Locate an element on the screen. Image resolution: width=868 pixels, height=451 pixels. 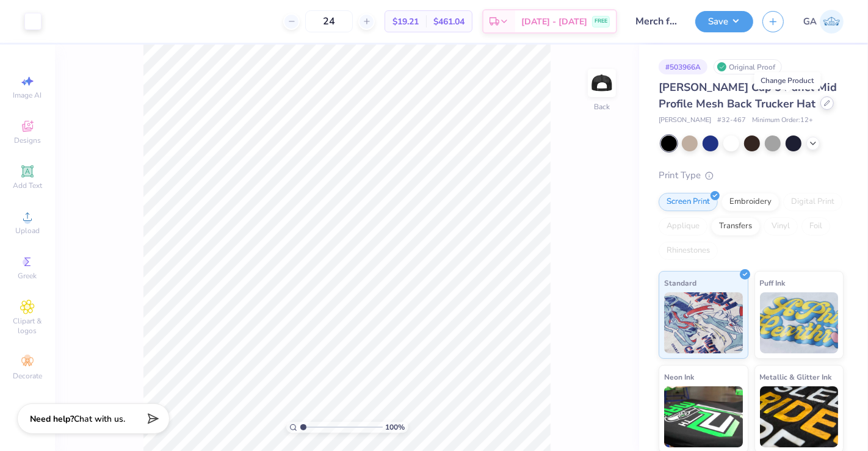
span: Chat with us. is located at coordinates (99, 418).